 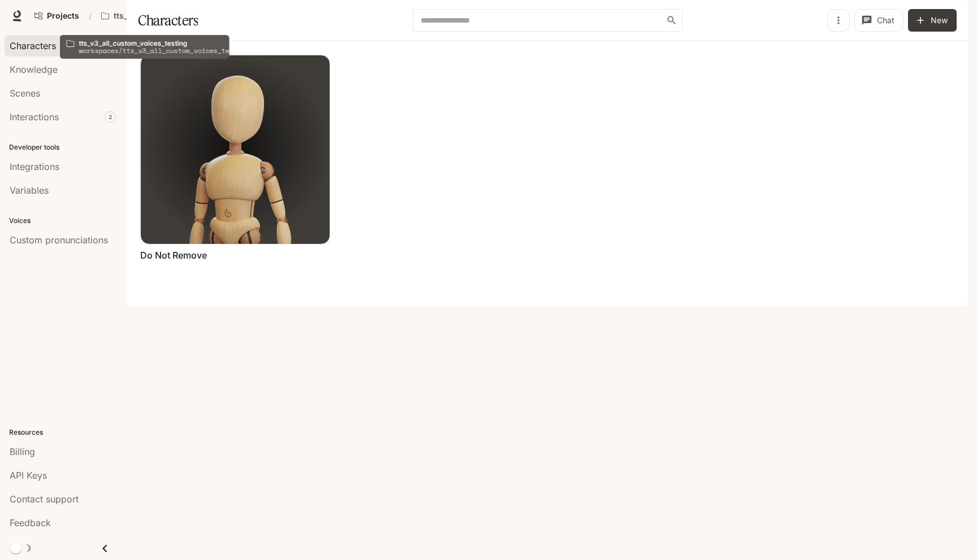 I want to click on img: Do Not Remove, so click(x=235, y=150).